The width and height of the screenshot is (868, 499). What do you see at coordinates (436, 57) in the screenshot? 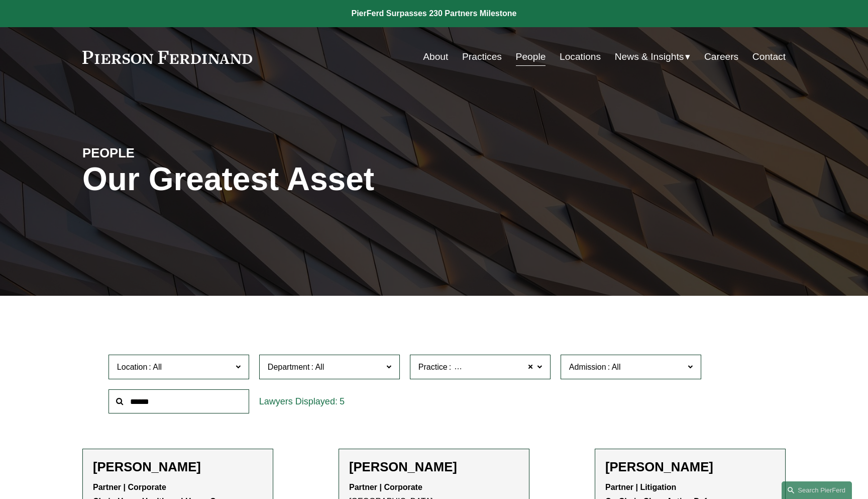
I see `a: About` at bounding box center [436, 57].